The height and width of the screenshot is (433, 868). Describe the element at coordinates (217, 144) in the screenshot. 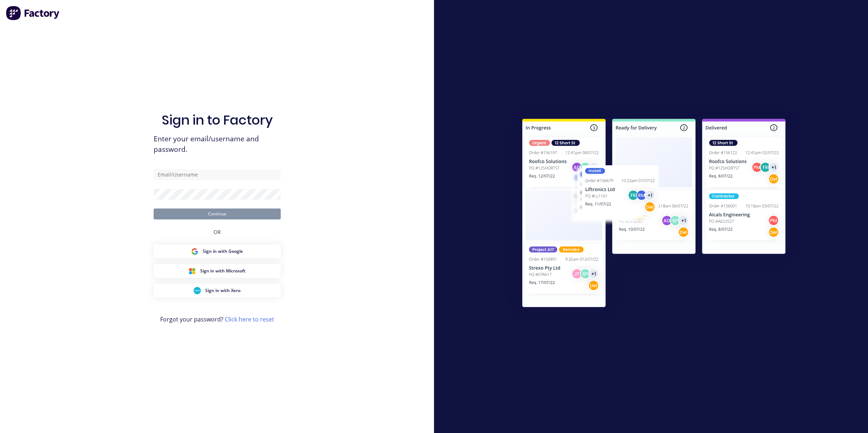

I see `span: Enter your email/username and password.` at that location.